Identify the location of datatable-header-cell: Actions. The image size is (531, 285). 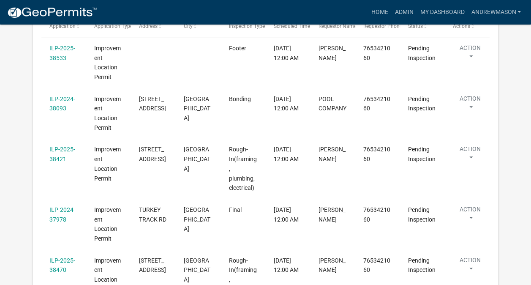
(467, 26).